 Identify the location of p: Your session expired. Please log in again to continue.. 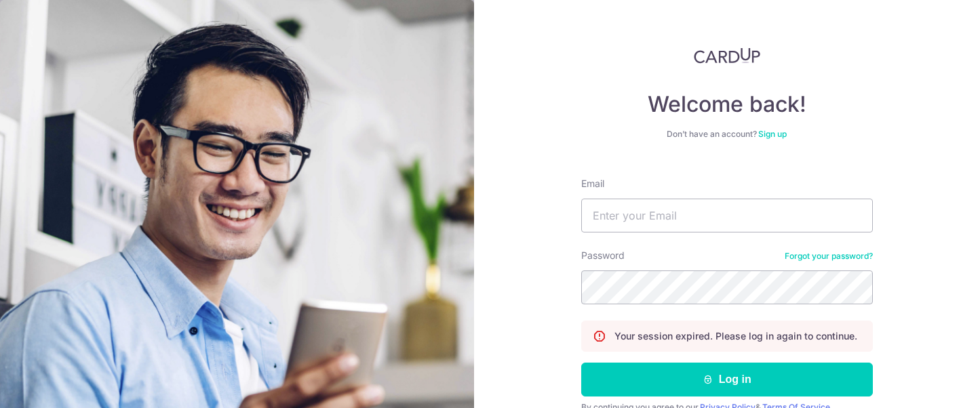
(735, 336).